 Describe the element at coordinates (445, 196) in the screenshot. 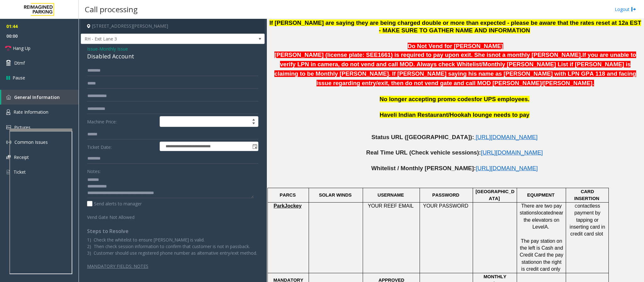

I see `span: PASSWORD` at that location.